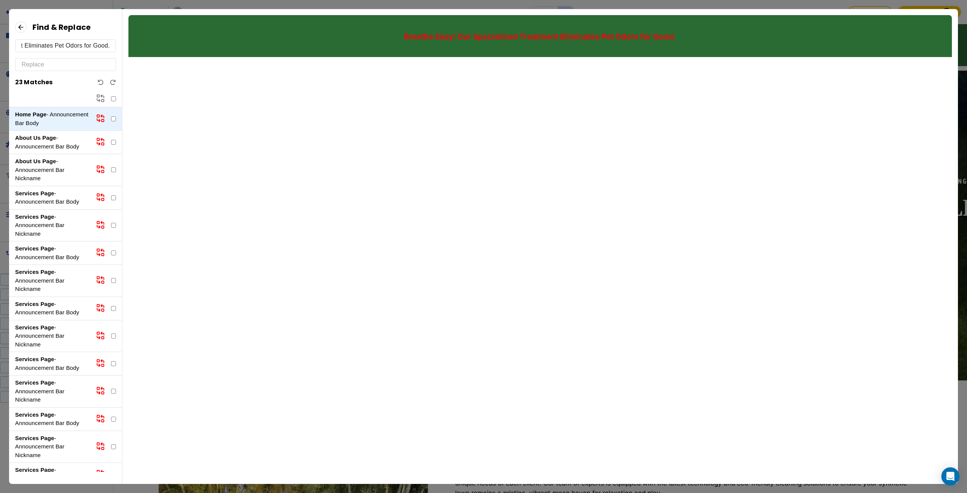 This screenshot has height=493, width=967. What do you see at coordinates (540, 36) in the screenshot?
I see `span: Breathe Easy! Our Specialized Treatment Eliminates Pet Odors for Good.` at bounding box center [540, 36].